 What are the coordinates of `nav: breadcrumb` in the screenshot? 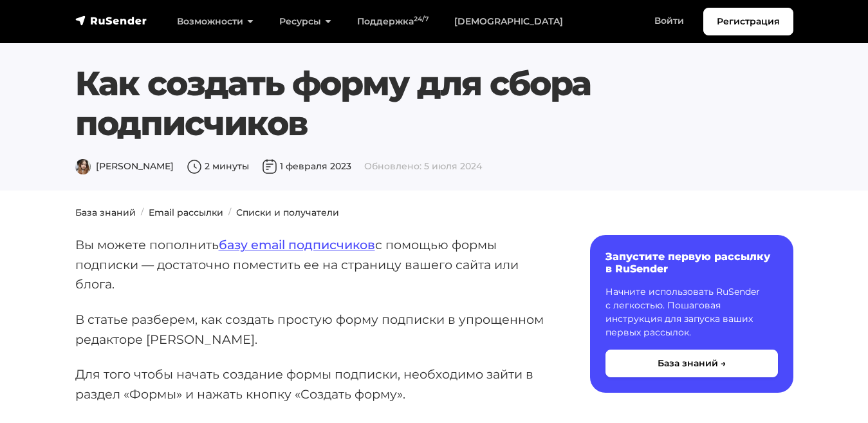 It's located at (434, 213).